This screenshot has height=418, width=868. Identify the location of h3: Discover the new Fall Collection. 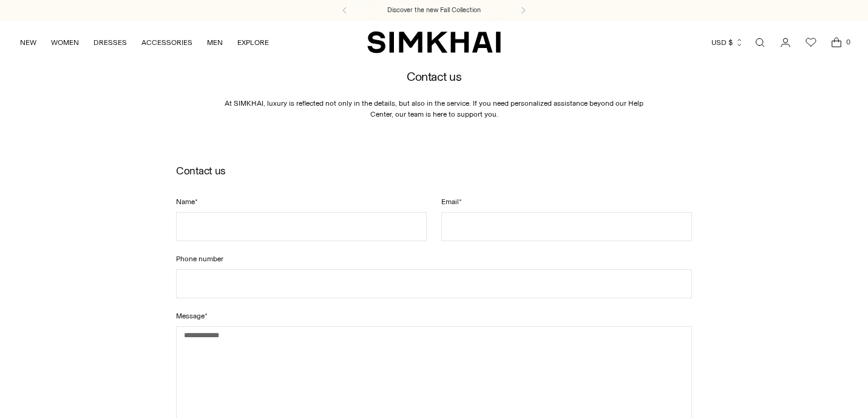
(434, 10).